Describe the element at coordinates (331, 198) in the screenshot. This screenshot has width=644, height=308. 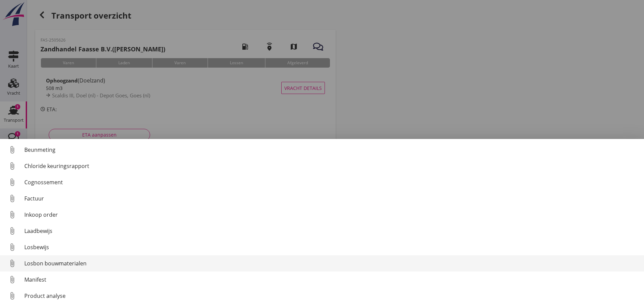
I see `div: Factuur` at that location.